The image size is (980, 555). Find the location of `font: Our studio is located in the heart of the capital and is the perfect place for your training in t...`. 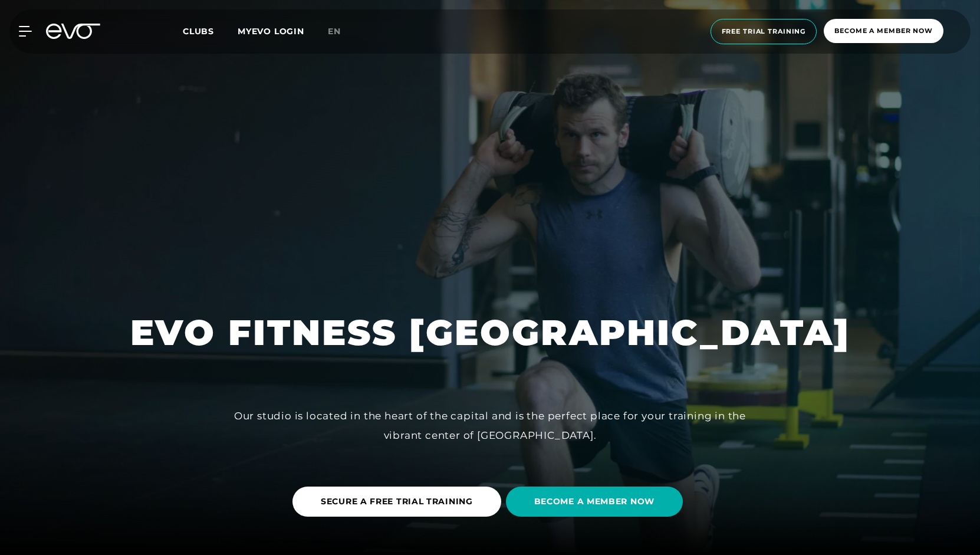

font: Our studio is located in the heart of the capital and is the perfect place for your training in t... is located at coordinates (490, 425).